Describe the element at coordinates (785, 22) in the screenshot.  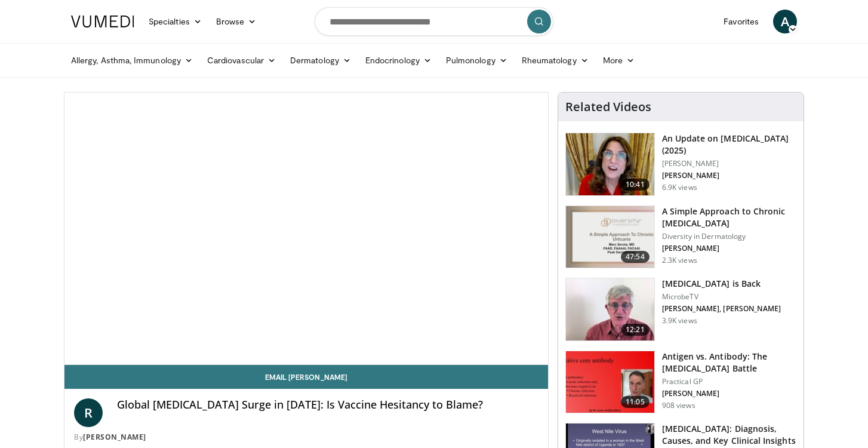
I see `span: A` at that location.